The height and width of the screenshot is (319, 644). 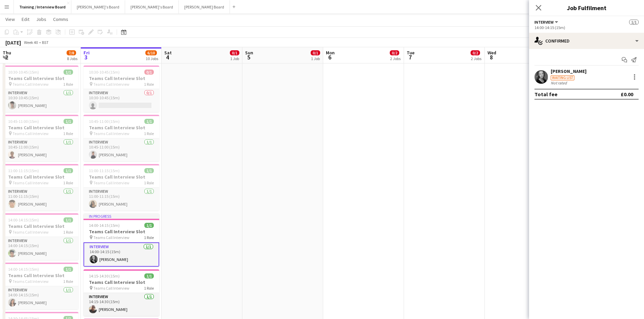 What do you see at coordinates (40, 237) in the screenshot?
I see `app-job-card: 14:00-14:15 (15m)1/1Teams Call Interview Slot Teams Call Interview1 RoleInterview1/114:00-14:15 (...` at bounding box center [40, 237].